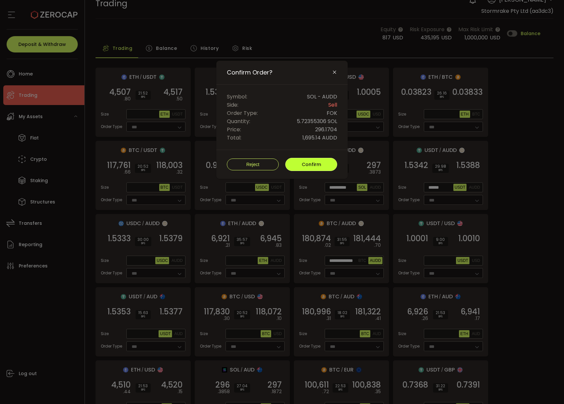 This screenshot has height=404, width=564. What do you see at coordinates (525, 369) in the screenshot?
I see `div: Chat Widget` at bounding box center [525, 369].